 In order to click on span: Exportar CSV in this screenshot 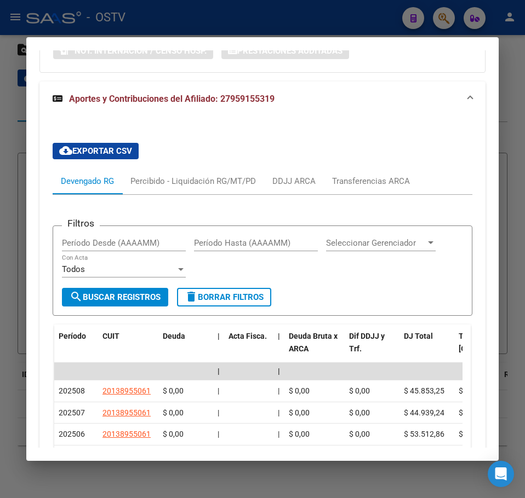, I will do `click(95, 151)`.